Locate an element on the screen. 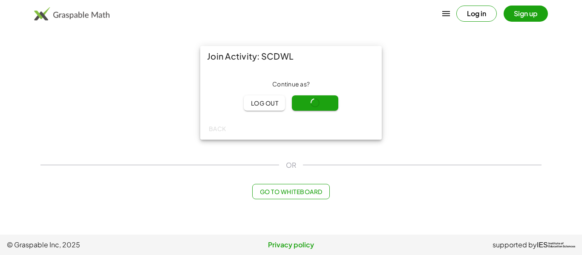 Image resolution: width=582 pixels, height=255 pixels. div: Continue as ? is located at coordinates (291, 84).